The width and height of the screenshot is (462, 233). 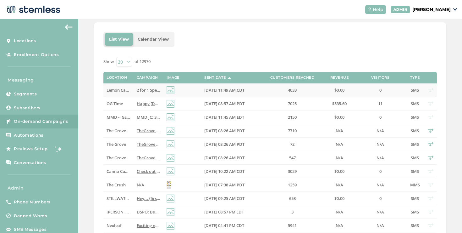 I want to click on img: icon-sort-1e1d7615.svg, so click(x=229, y=78).